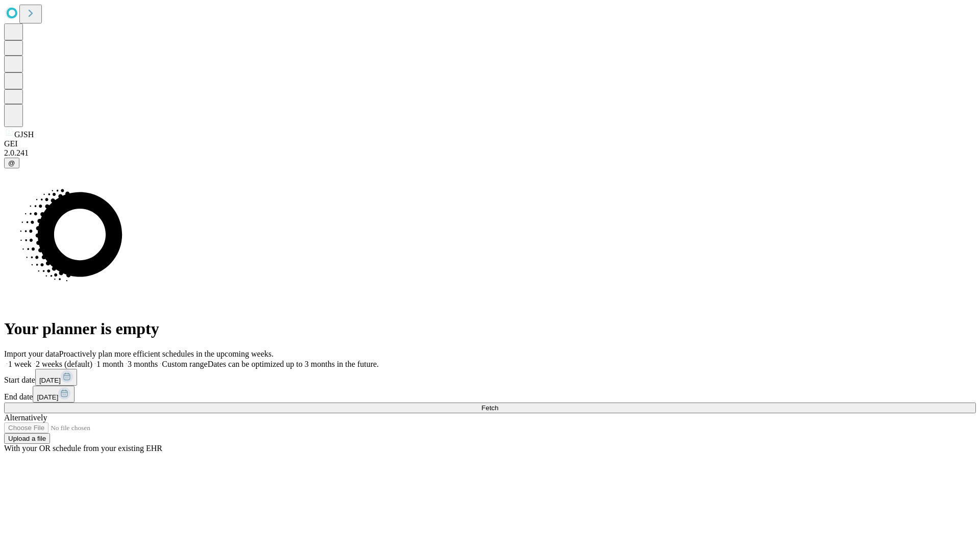  I want to click on span: Custom range, so click(184, 364).